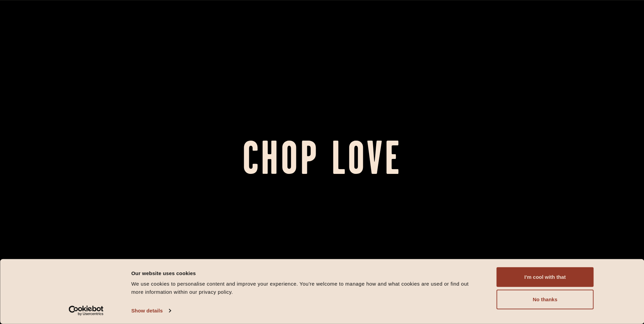 The height and width of the screenshot is (324, 644). Describe the element at coordinates (86, 311) in the screenshot. I see `a: Usercentrics Cookiebot - opens in a new window` at that location.